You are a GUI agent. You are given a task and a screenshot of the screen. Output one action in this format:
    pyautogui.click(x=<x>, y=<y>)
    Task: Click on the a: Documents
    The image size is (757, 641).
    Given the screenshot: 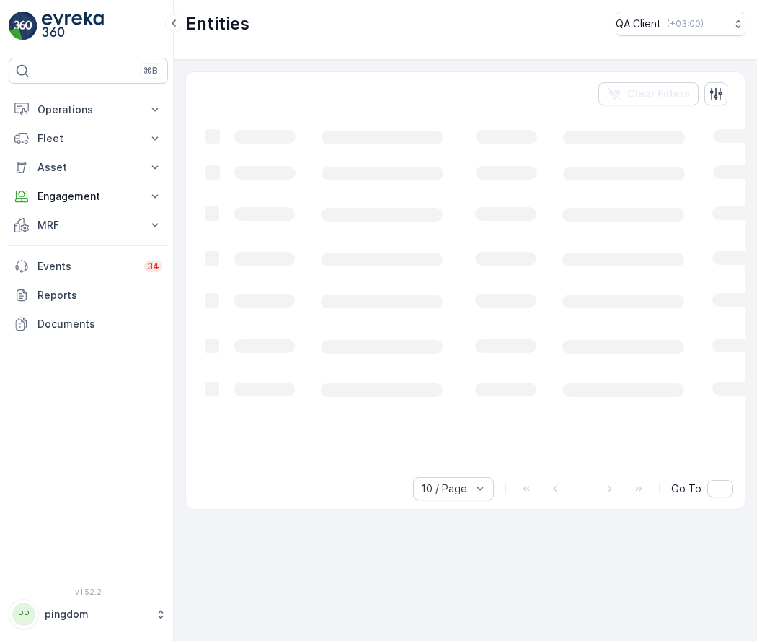 What is the action you would take?
    pyautogui.click(x=88, y=324)
    